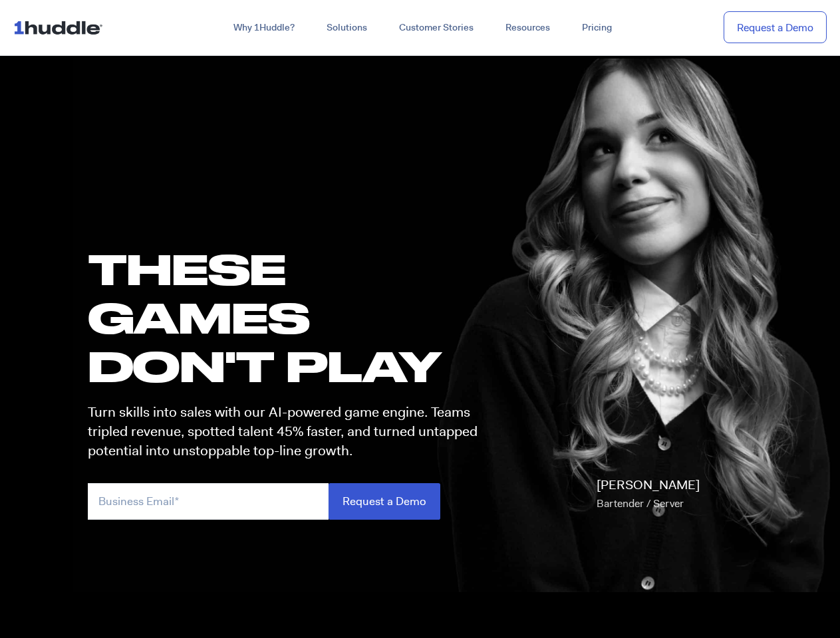  What do you see at coordinates (288, 318) in the screenshot?
I see `h1: these GAMES DON'T PLAY` at bounding box center [288, 318].